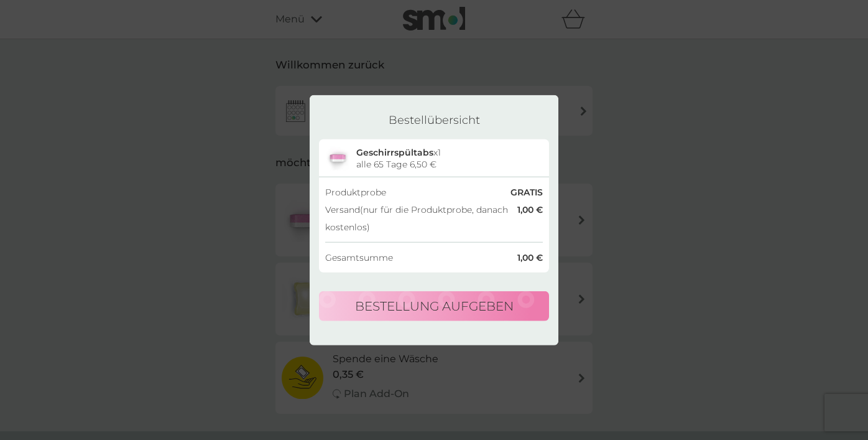 This screenshot has width=868, height=440. What do you see at coordinates (434, 306) in the screenshot?
I see `button: Bestellung aufgeben` at bounding box center [434, 306].